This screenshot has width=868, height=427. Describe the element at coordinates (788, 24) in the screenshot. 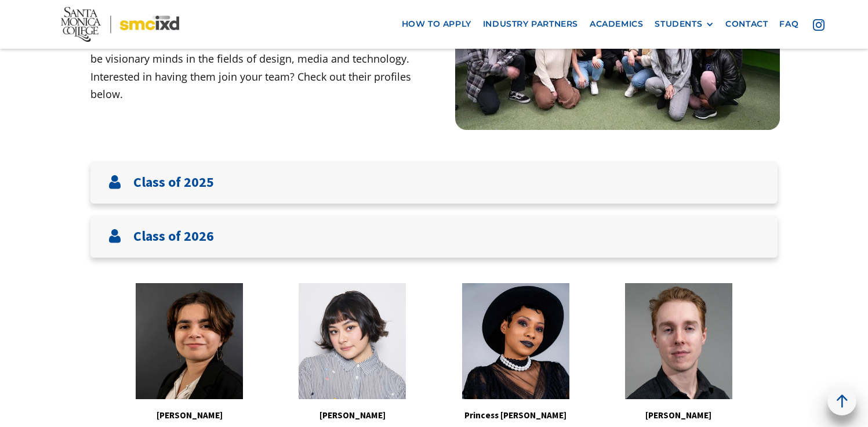

I see `a: faq` at that location.